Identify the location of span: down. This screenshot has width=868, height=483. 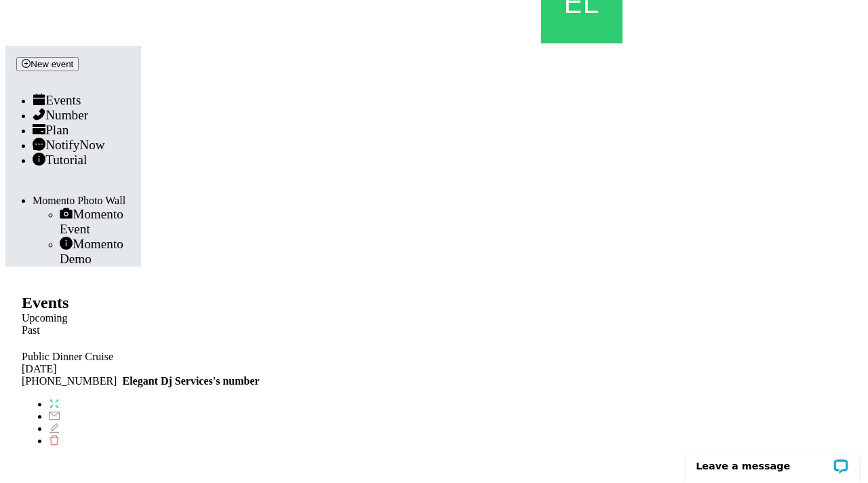
(833, 39).